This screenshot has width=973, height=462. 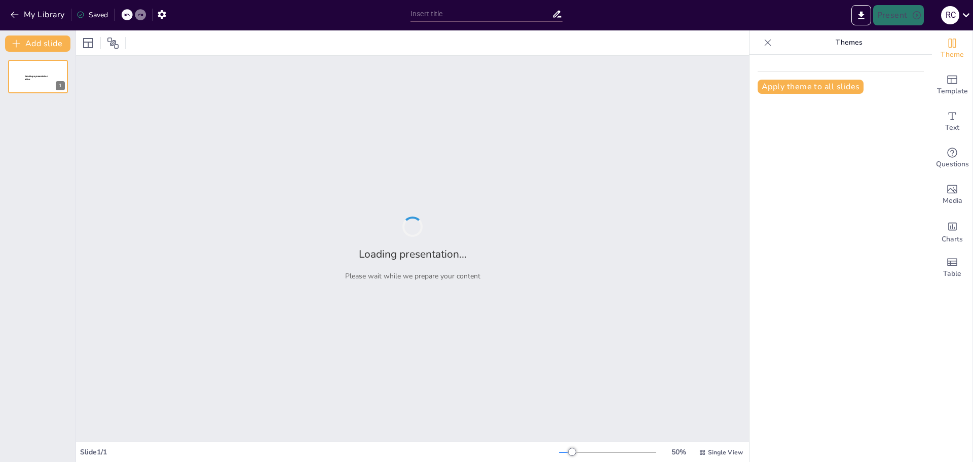 What do you see at coordinates (810, 87) in the screenshot?
I see `button: Apply theme to all slides` at bounding box center [810, 87].